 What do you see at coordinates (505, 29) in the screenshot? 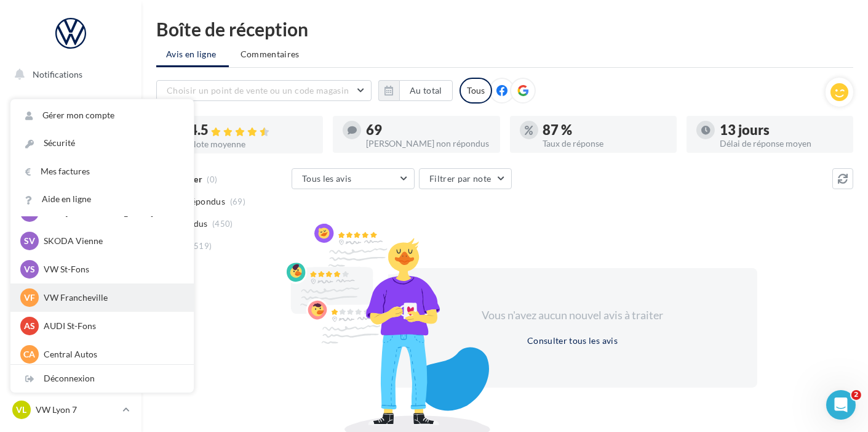
I see `div: Boîte de réception` at bounding box center [505, 29].